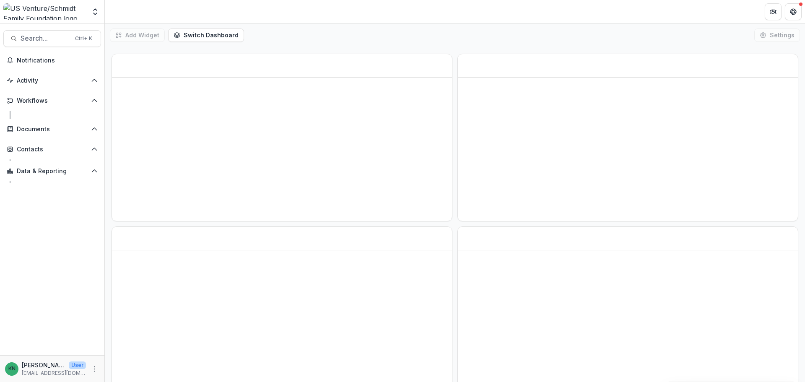 The width and height of the screenshot is (805, 382). What do you see at coordinates (52, 129) in the screenshot?
I see `button: Open Documents` at bounding box center [52, 129].